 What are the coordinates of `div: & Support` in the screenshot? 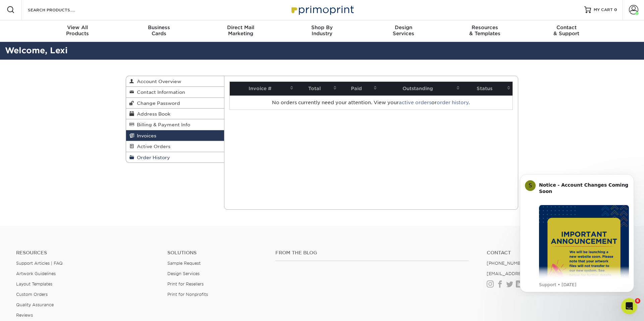 It's located at (566, 31).